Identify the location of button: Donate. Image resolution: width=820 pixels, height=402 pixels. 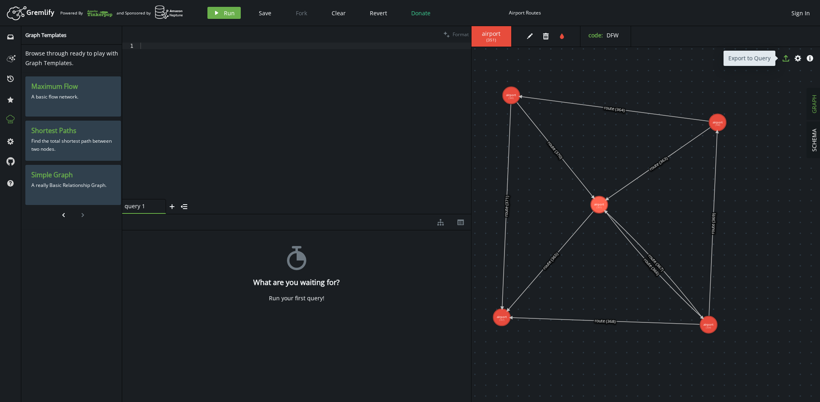
(421, 13).